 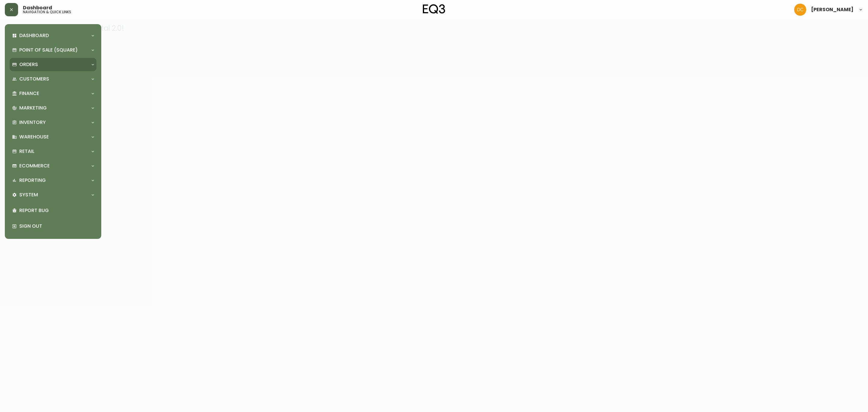 What do you see at coordinates (53, 165) in the screenshot?
I see `div: Ecommerce` at bounding box center [53, 165].